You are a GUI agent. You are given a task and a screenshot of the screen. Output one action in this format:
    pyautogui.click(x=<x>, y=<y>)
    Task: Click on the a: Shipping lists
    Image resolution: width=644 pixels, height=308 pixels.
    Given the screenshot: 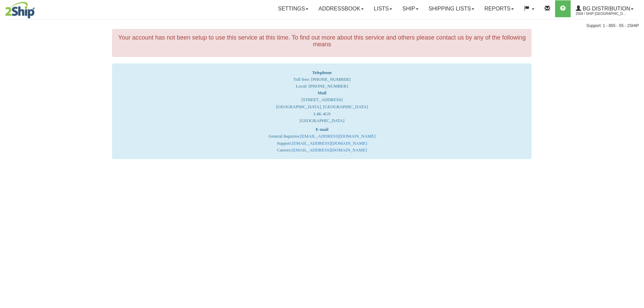 What is the action you would take?
    pyautogui.click(x=451, y=9)
    